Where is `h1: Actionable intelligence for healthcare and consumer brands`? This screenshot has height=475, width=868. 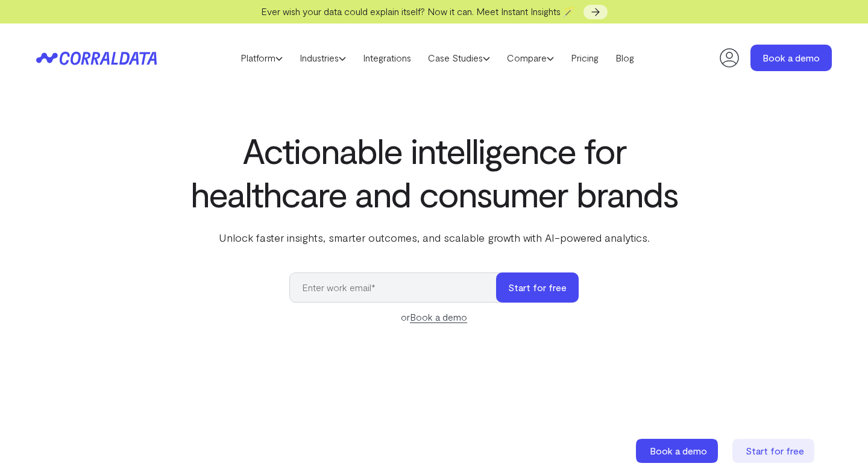
h1: Actionable intelligence for healthcare and consumer brands is located at coordinates (434, 172).